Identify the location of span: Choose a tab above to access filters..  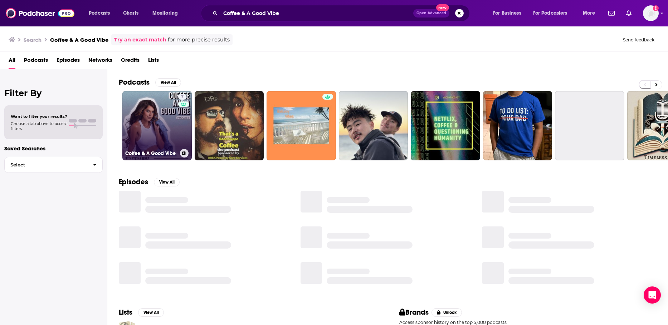
(39, 126).